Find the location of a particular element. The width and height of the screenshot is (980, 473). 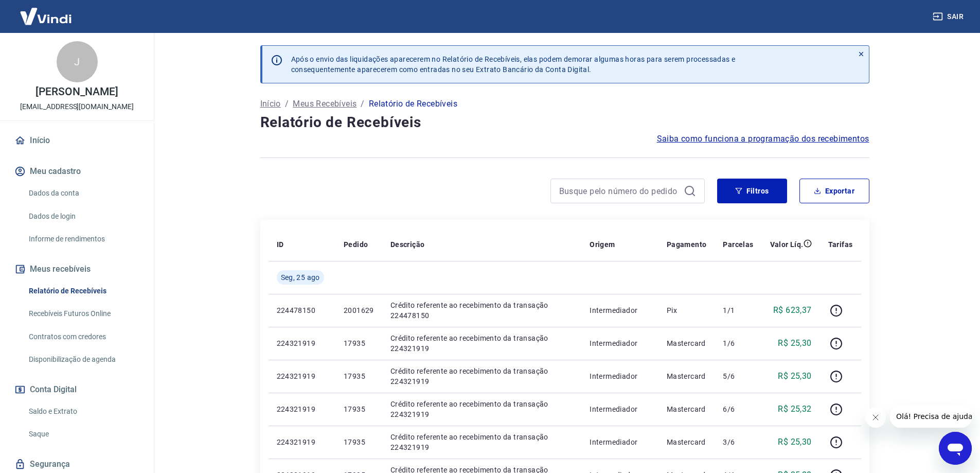

span: Saiba como funciona a programação dos recebimentos is located at coordinates (763, 139).